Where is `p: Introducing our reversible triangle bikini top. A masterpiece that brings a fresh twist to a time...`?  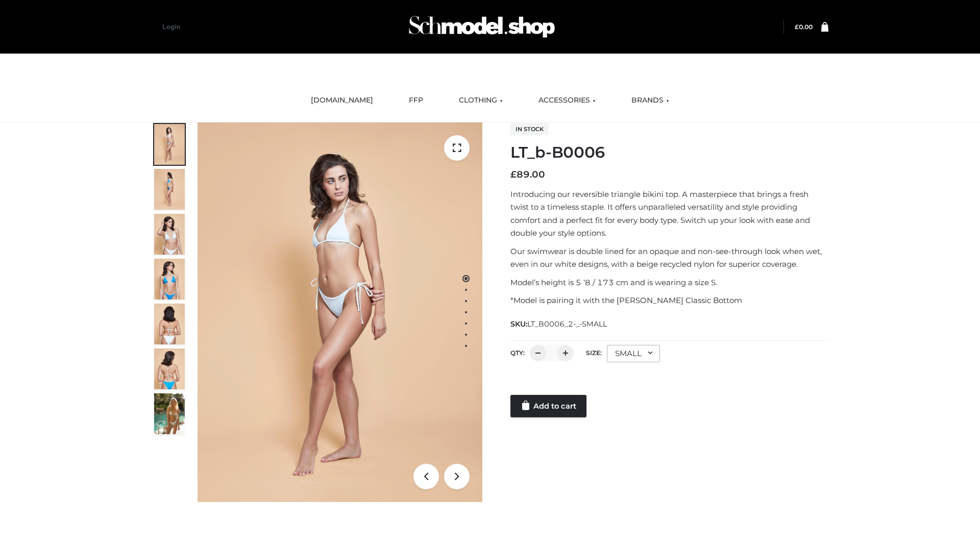
p: Introducing our reversible triangle bikini top. A masterpiece that brings a fresh twist to a time... is located at coordinates (669, 214).